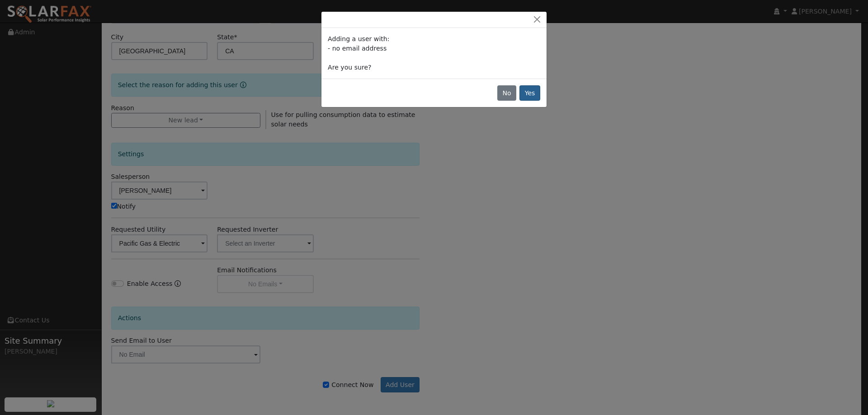 Image resolution: width=868 pixels, height=415 pixels. Describe the element at coordinates (358, 48) in the screenshot. I see `span: - no email address` at that location.